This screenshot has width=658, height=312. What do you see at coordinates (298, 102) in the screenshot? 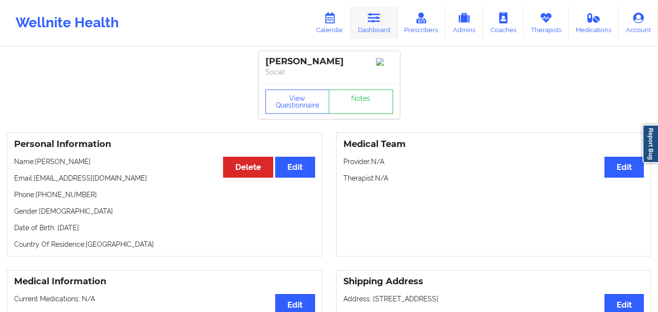
I see `button: View Questionnaire` at bounding box center [298, 102].